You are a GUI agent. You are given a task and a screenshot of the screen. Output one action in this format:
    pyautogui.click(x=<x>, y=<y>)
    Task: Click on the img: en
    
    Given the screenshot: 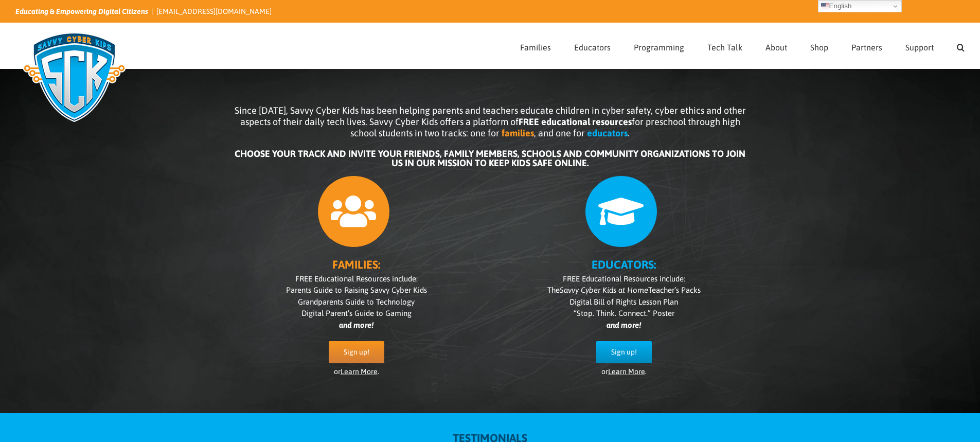 What is the action you would take?
    pyautogui.click(x=826, y=6)
    